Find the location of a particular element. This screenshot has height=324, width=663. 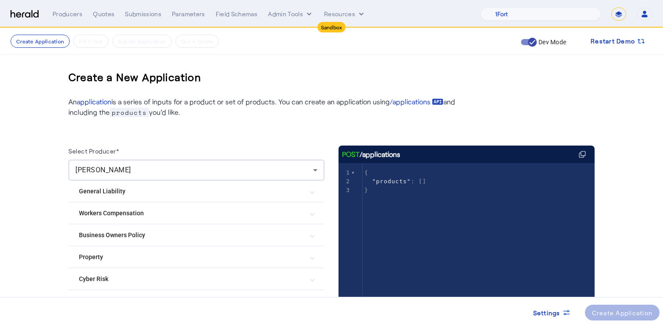

span: Restart Demo is located at coordinates (612, 41).